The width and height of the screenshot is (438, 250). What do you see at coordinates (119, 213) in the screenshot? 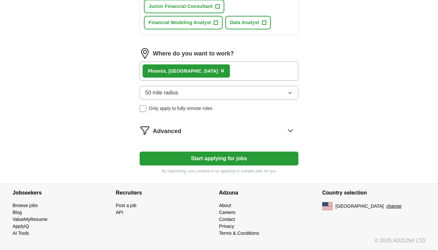
I see `a: API` at bounding box center [119, 213].